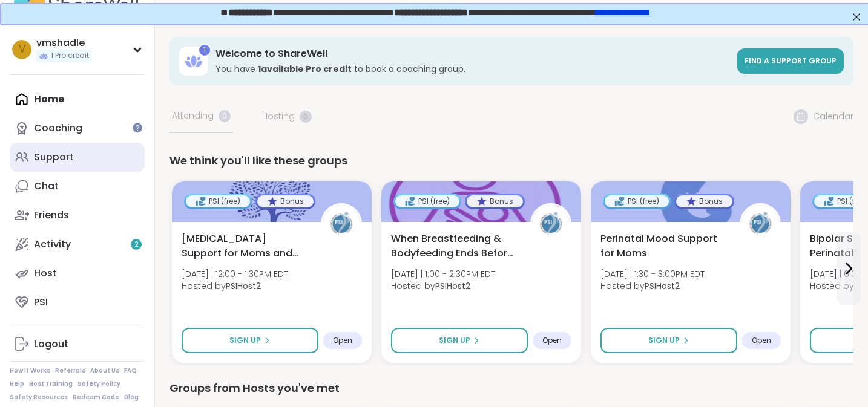 Image resolution: width=868 pixels, height=407 pixels. What do you see at coordinates (41, 303) in the screenshot?
I see `div: PSI` at bounding box center [41, 303].